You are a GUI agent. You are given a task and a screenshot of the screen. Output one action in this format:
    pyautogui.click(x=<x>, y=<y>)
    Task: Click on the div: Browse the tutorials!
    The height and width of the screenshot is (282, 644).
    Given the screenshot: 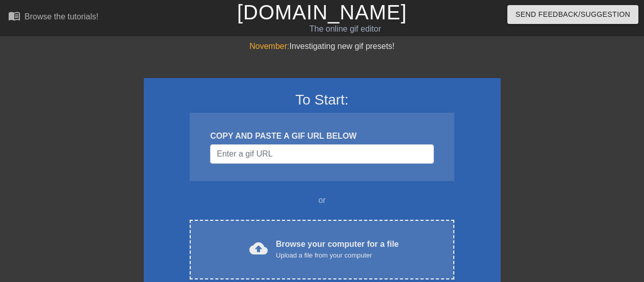 What is the action you would take?
    pyautogui.click(x=61, y=17)
    